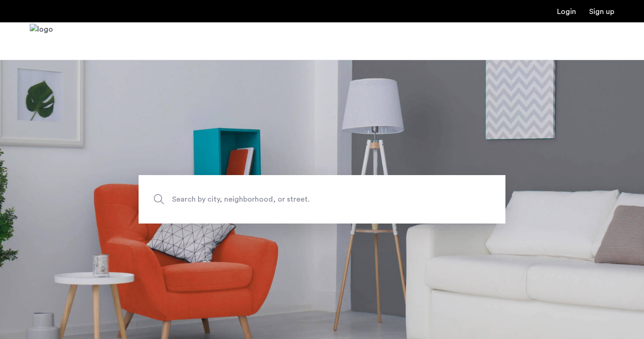  What do you see at coordinates (41, 41) in the screenshot?
I see `a: Cazamio Logo` at bounding box center [41, 41].